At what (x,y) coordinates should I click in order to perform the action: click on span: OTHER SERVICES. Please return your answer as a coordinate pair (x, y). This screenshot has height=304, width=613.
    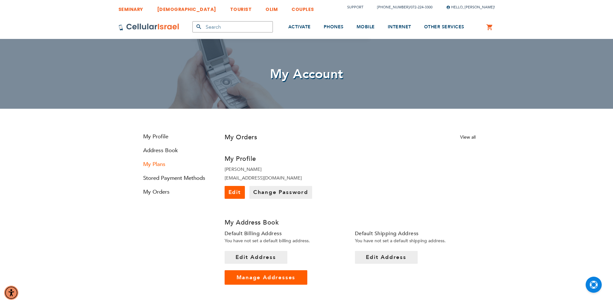
    Looking at the image, I should click on (444, 27).